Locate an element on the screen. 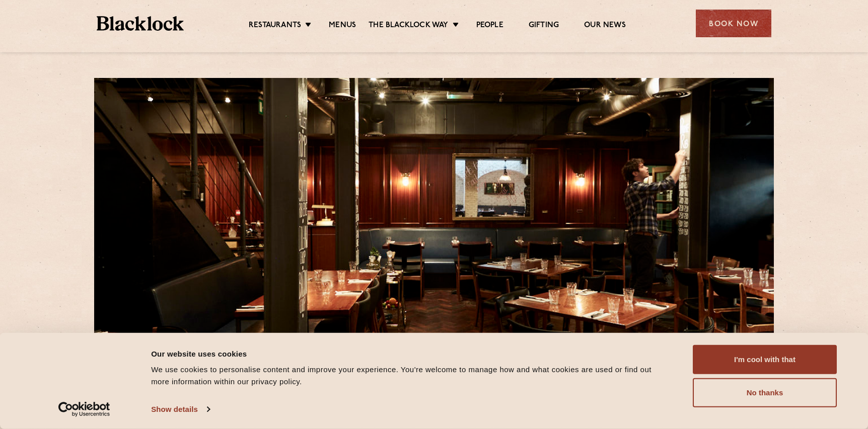  a: Show details is located at coordinates (180, 410).